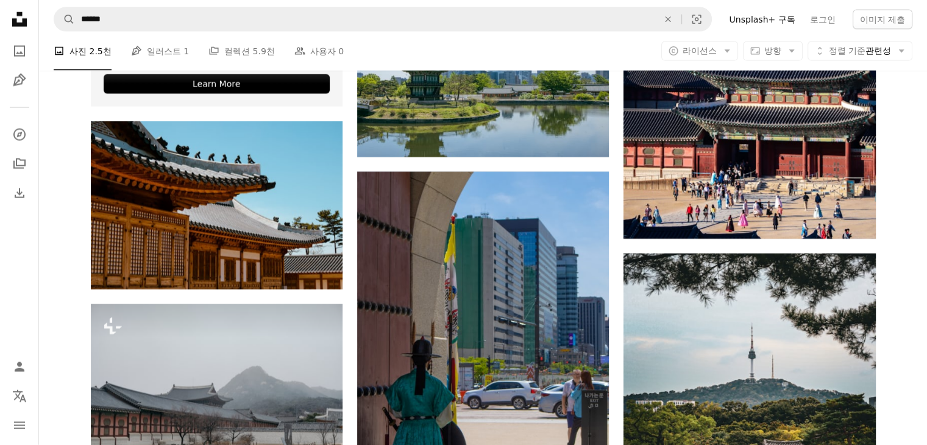 This screenshot has width=927, height=445. What do you see at coordinates (20, 51) in the screenshot?
I see `a: 사진` at bounding box center [20, 51].